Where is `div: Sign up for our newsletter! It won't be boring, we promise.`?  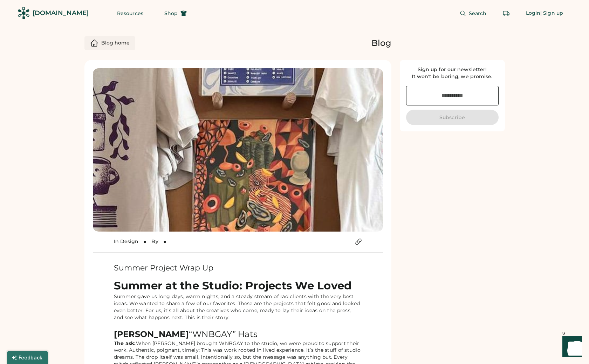
div: Sign up for our newsletter! It won't be boring, we promise. is located at coordinates (453, 73).